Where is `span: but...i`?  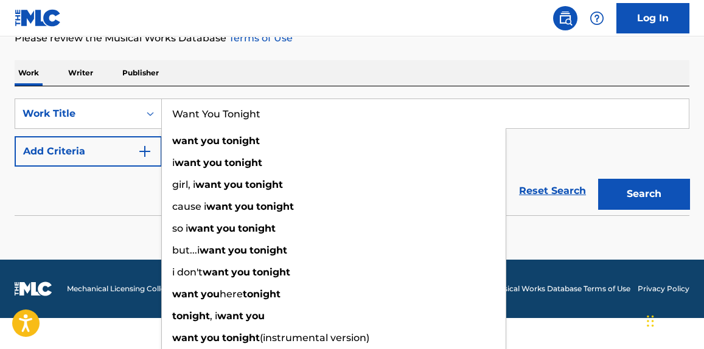 span: but...i is located at coordinates (186, 250).